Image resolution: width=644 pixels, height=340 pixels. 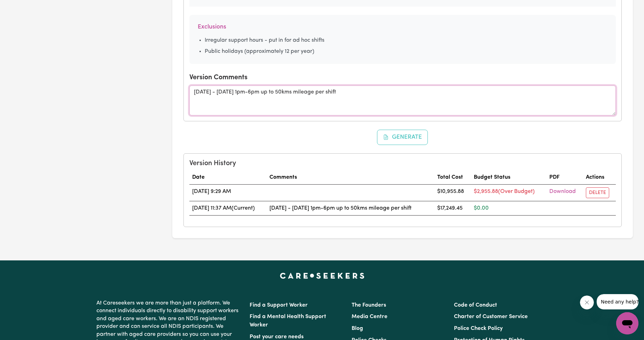 I want to click on th: Total Cost, so click(x=453, y=177).